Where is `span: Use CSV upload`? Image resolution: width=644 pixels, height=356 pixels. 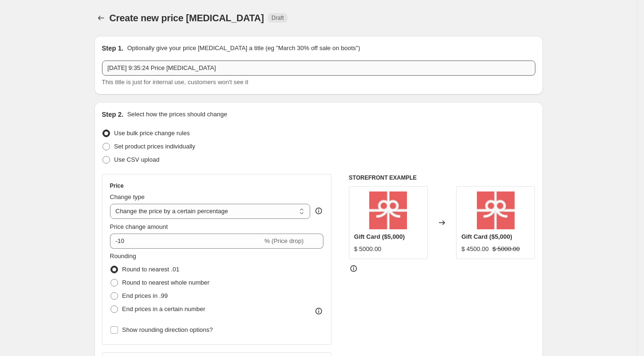 span: Use CSV upload is located at coordinates (137, 160).